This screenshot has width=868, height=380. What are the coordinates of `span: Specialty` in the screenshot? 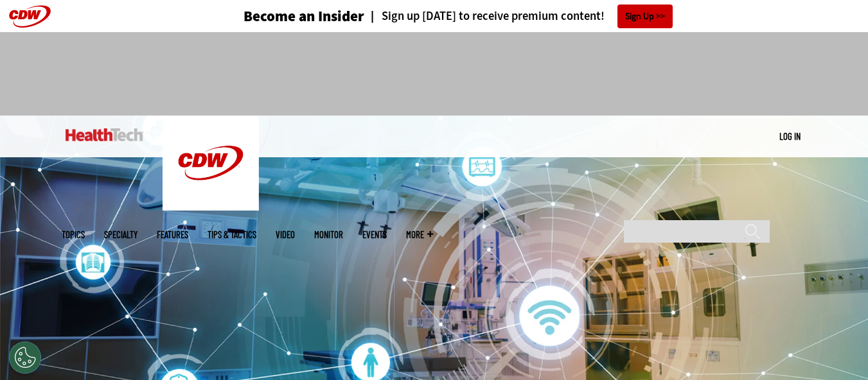 It's located at (121, 234).